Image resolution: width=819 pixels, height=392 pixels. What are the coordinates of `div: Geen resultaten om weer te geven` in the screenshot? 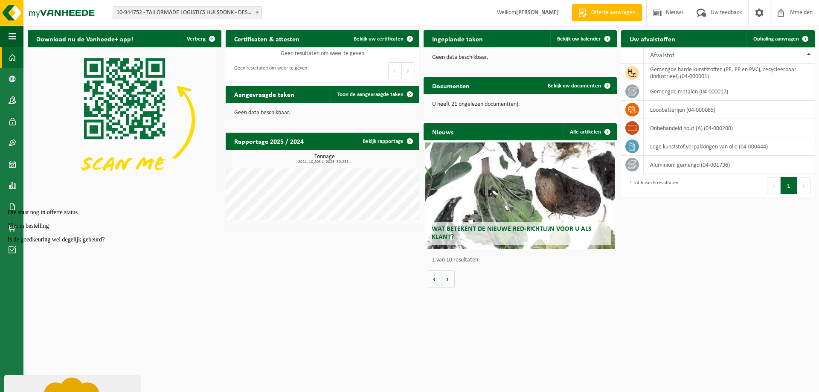 It's located at (268, 71).